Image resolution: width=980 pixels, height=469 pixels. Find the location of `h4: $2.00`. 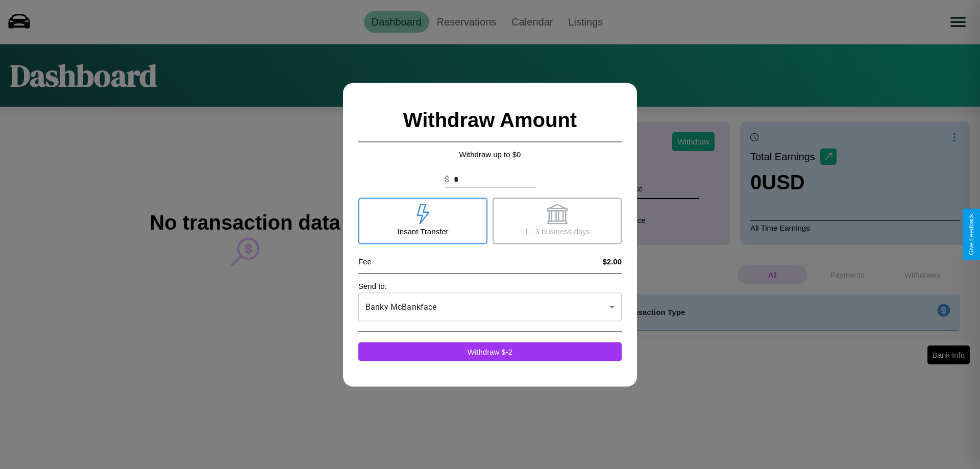

h4: $2.00 is located at coordinates (612, 261).